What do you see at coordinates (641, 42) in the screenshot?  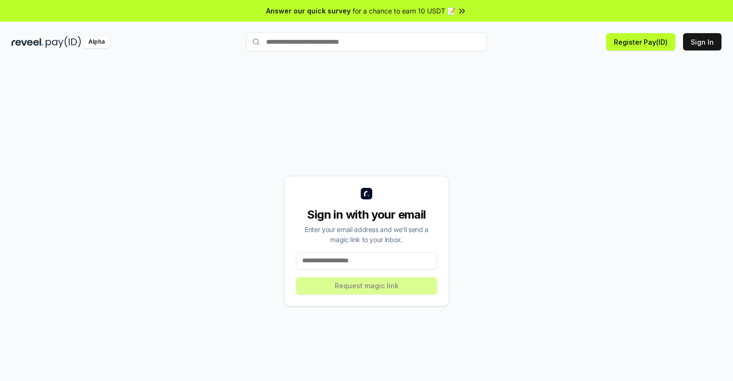 I see `button: Register Pay(ID)` at bounding box center [641, 42].